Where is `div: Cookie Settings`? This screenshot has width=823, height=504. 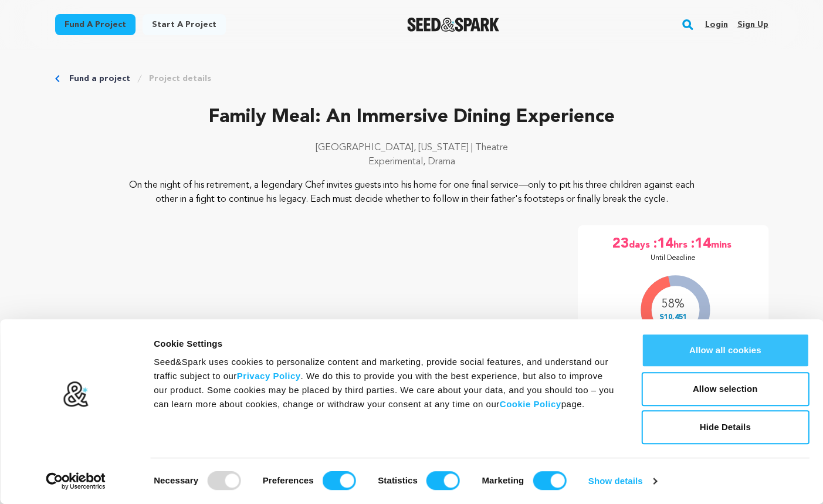 div: Cookie Settings is located at coordinates (384, 344).